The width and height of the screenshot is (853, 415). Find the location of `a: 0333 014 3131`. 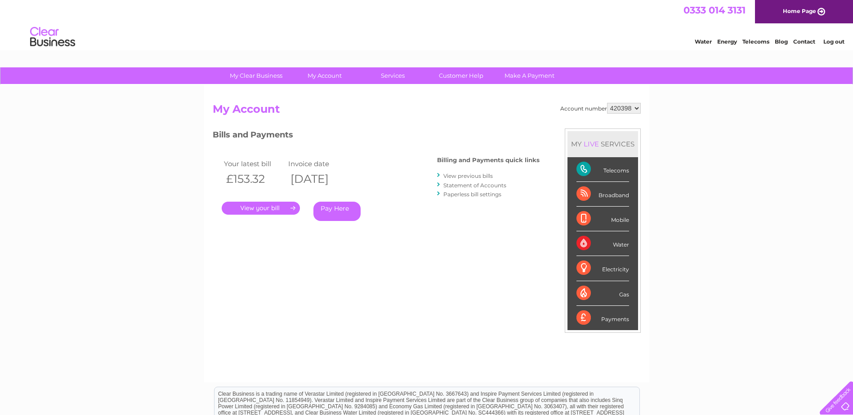

a: 0333 014 3131 is located at coordinates (714, 10).